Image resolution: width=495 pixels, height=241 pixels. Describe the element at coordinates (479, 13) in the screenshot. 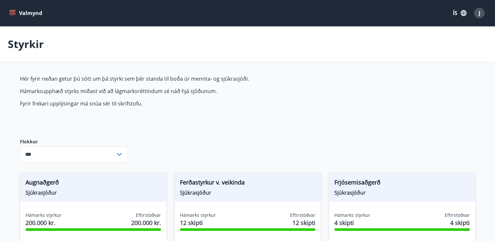

I see `span: J` at that location.